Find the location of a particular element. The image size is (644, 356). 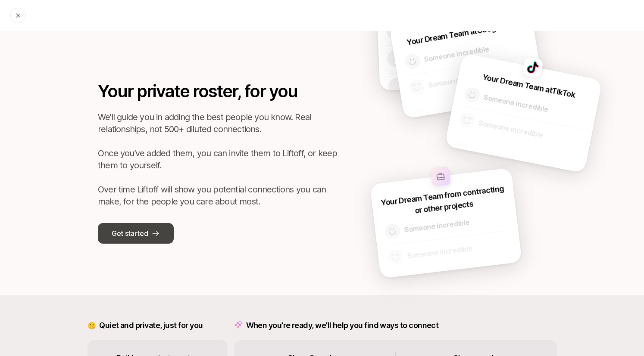

img: other-company-logo.svg is located at coordinates (441, 177).